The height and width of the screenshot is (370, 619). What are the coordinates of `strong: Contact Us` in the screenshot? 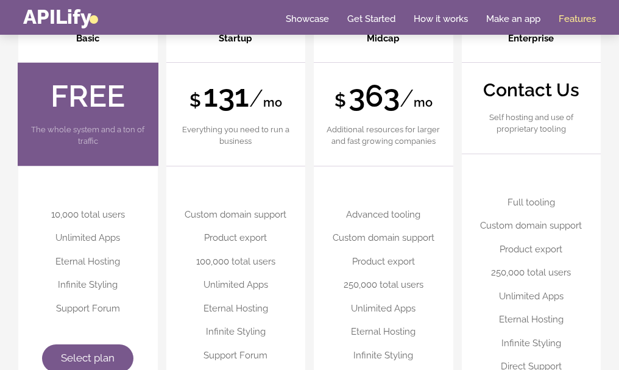 It's located at (532, 90).